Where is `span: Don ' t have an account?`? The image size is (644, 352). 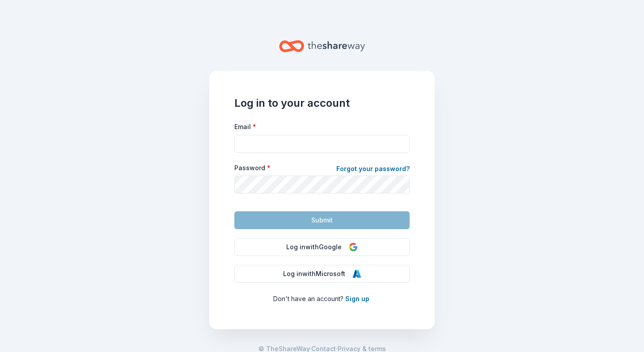 span: Don ' t have an account? is located at coordinates (308, 298).